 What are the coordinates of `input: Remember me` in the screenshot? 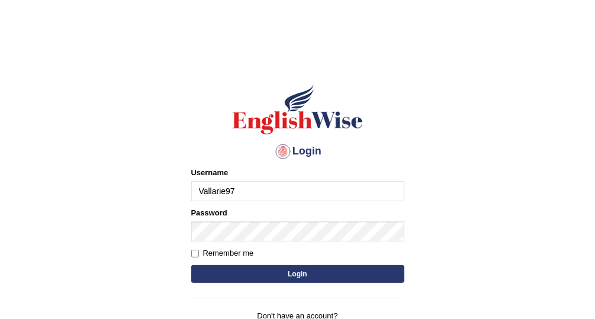 It's located at (195, 253).